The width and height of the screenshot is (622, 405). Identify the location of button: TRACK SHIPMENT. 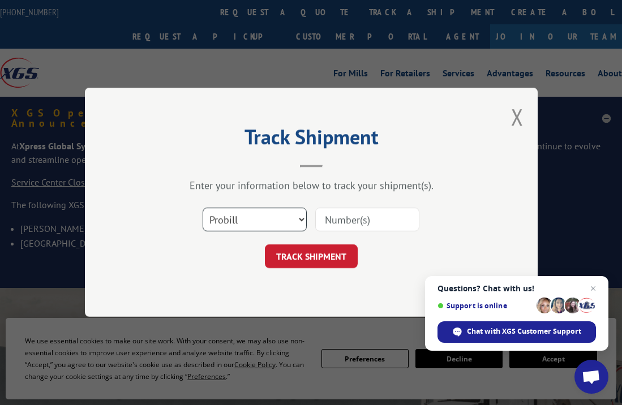
(311, 257).